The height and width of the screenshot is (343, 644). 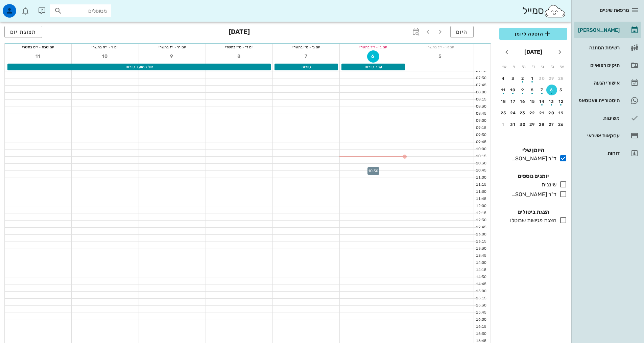 I want to click on div: 11:45, so click(x=481, y=199).